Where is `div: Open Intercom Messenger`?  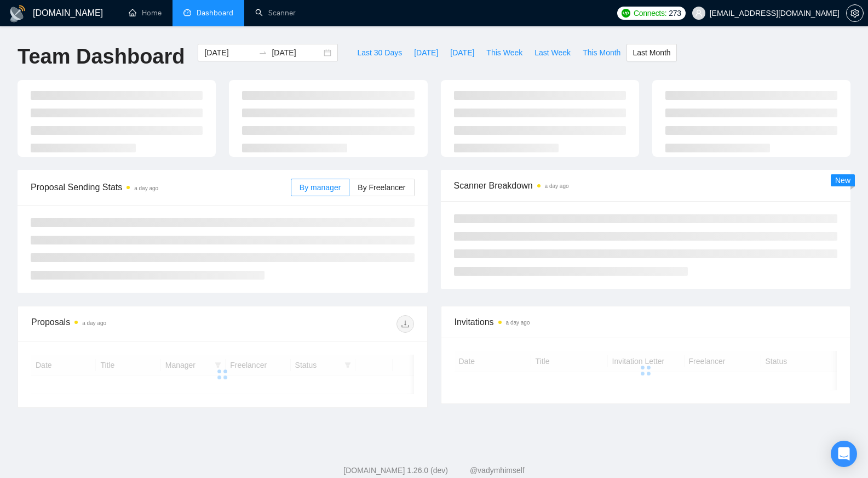
div: Open Intercom Messenger is located at coordinates (844, 454).